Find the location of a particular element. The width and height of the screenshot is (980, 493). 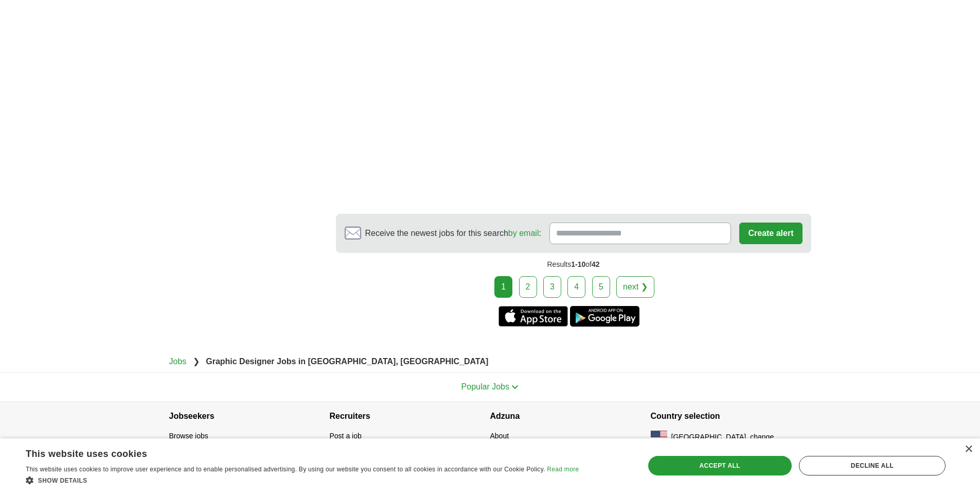

span: Show details is located at coordinates (63, 480).